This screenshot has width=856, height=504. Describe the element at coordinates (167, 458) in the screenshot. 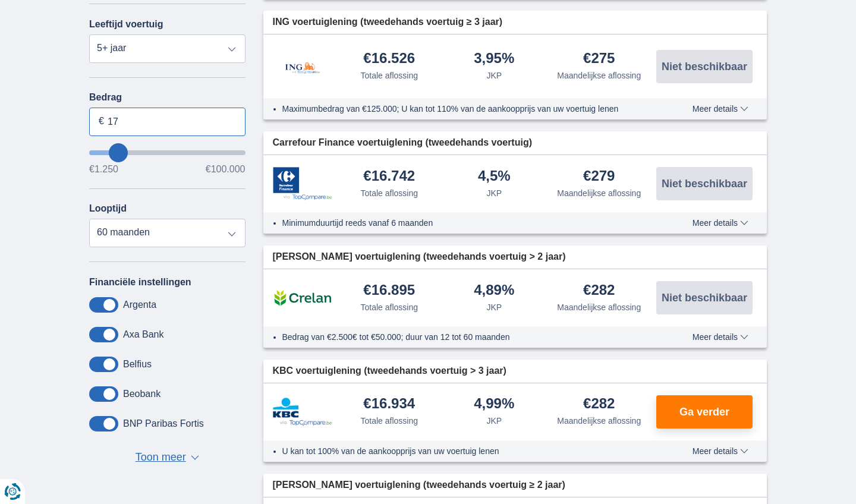

I see `button: Toon meer ▼` at that location.